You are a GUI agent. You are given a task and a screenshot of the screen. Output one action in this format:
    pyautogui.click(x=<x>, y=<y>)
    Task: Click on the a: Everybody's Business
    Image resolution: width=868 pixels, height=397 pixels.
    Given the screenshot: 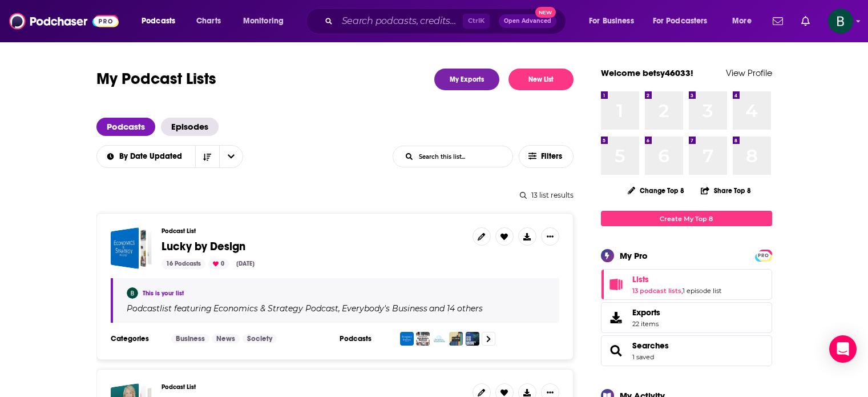 What is the action you would take?
    pyautogui.click(x=383, y=308)
    